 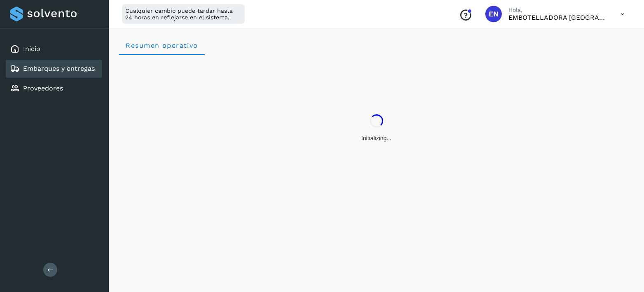 What do you see at coordinates (161, 45) in the screenshot?
I see `span: Resumen operativo` at bounding box center [161, 45].